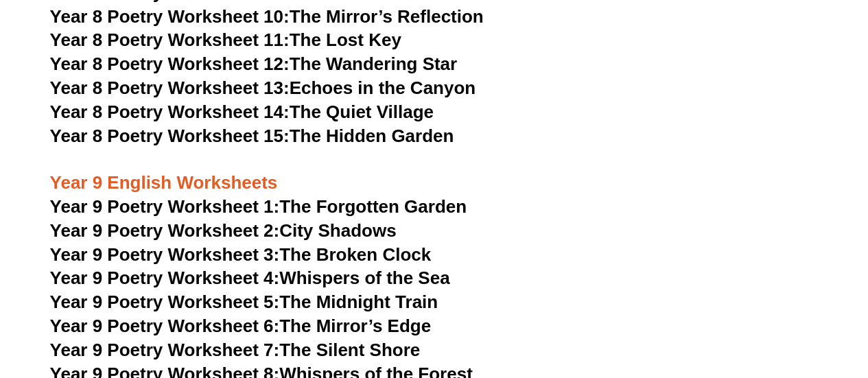 The width and height of the screenshot is (868, 378). Describe the element at coordinates (267, 17) in the screenshot. I see `a: Year 8 Poetry Worksheet 10:The Mirror’s Reflection` at that location.